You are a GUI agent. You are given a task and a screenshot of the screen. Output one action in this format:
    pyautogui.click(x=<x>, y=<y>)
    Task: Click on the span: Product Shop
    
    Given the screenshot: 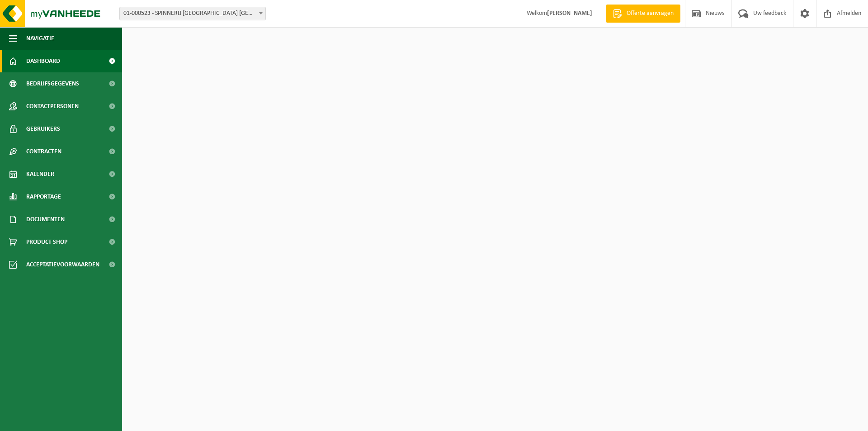 What is the action you would take?
    pyautogui.click(x=47, y=242)
    